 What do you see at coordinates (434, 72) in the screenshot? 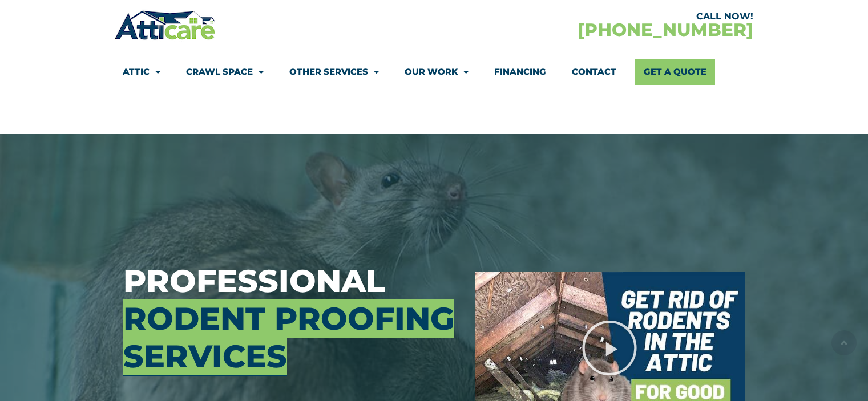
I see `nav: Menu` at bounding box center [434, 72].